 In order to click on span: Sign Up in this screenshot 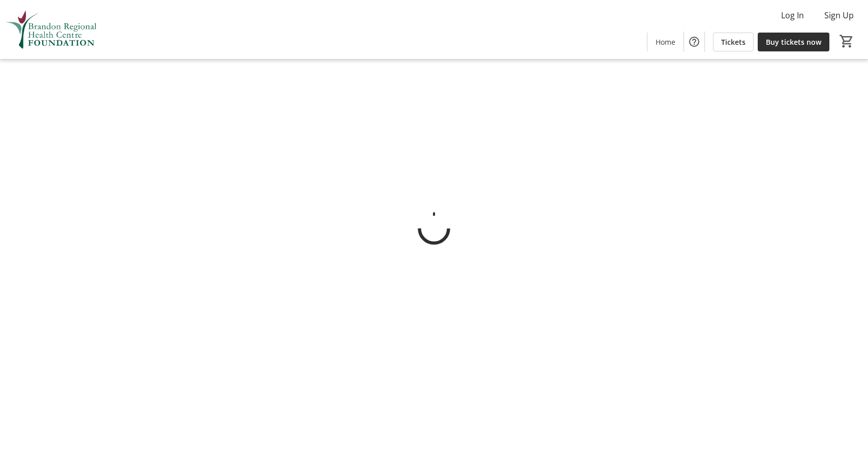, I will do `click(839, 15)`.